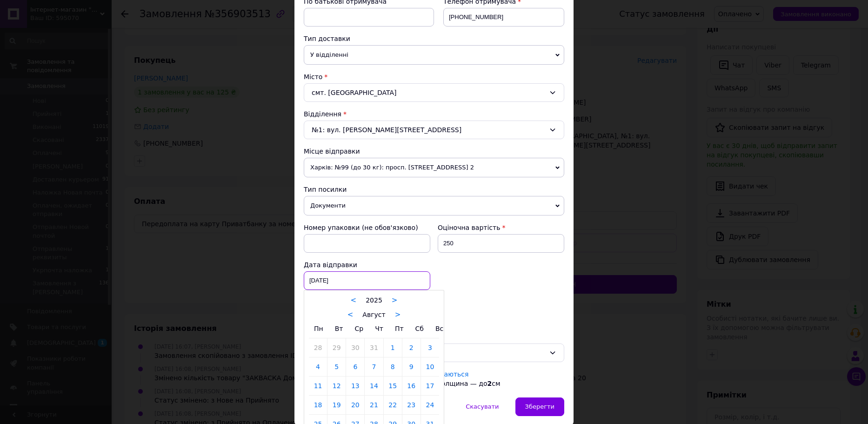 The image size is (868, 424). Describe the element at coordinates (439, 328) in the screenshot. I see `span: Вс` at that location.